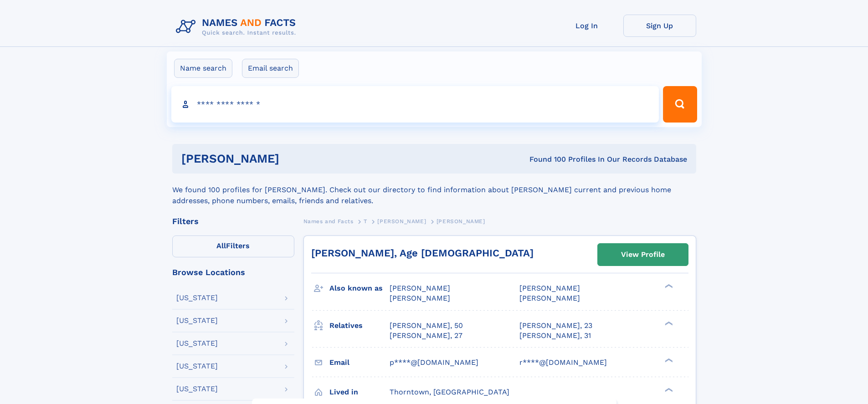  Describe the element at coordinates (238, 27) in the screenshot. I see `img: Logo Names and Facts` at that location.